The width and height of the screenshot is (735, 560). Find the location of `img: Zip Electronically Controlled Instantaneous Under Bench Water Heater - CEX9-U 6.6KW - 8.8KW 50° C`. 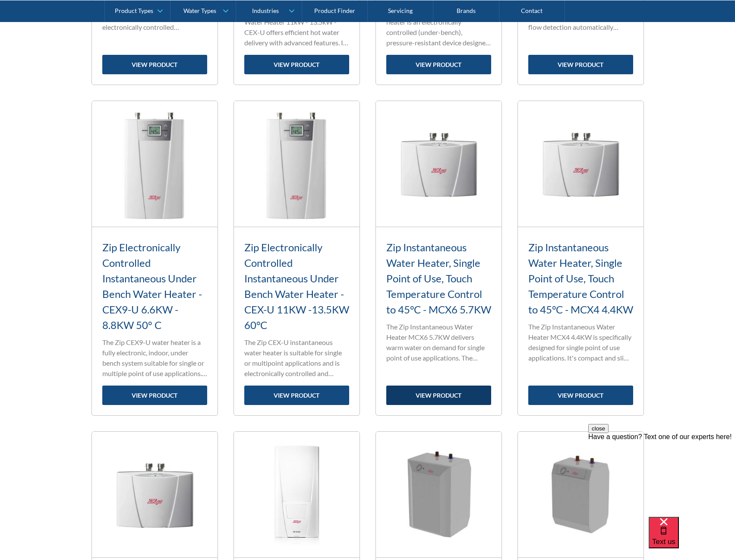

img: Zip Electronically Controlled Instantaneous Under Bench Water Heater - CEX9-U 6.6KW - 8.8KW 50° C is located at coordinates (154, 164).